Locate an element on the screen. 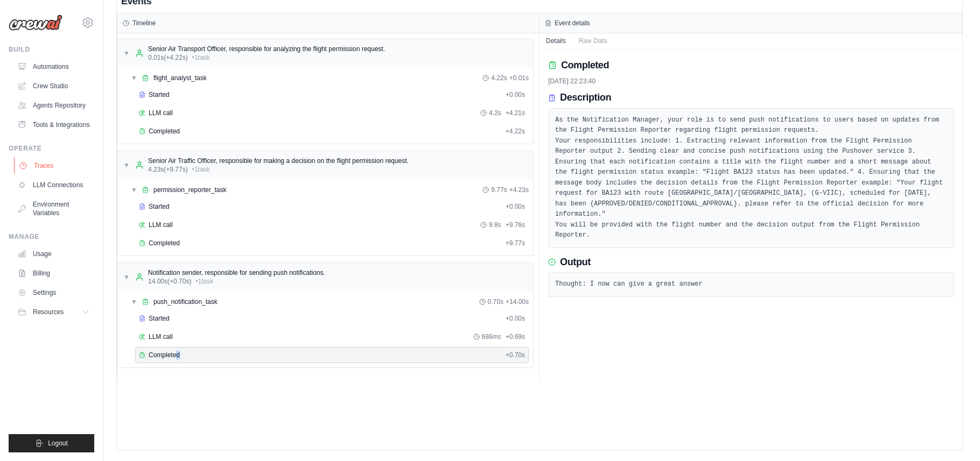 The height and width of the screenshot is (461, 980). span: + 9.76s is located at coordinates (515, 225).